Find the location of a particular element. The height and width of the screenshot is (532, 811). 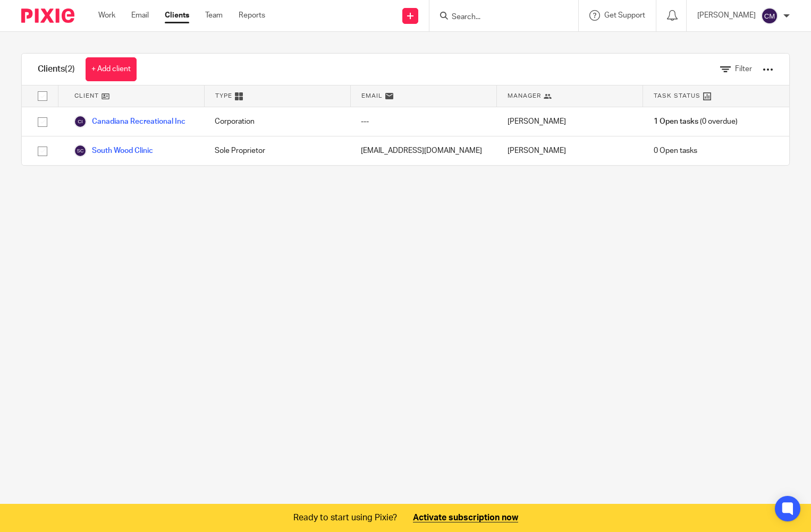

a: Work is located at coordinates (107, 15).